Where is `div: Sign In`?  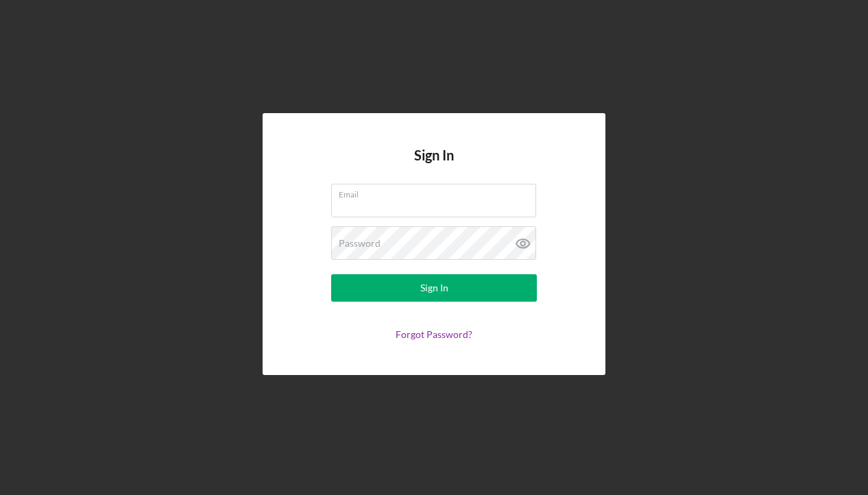
div: Sign In is located at coordinates (434, 288).